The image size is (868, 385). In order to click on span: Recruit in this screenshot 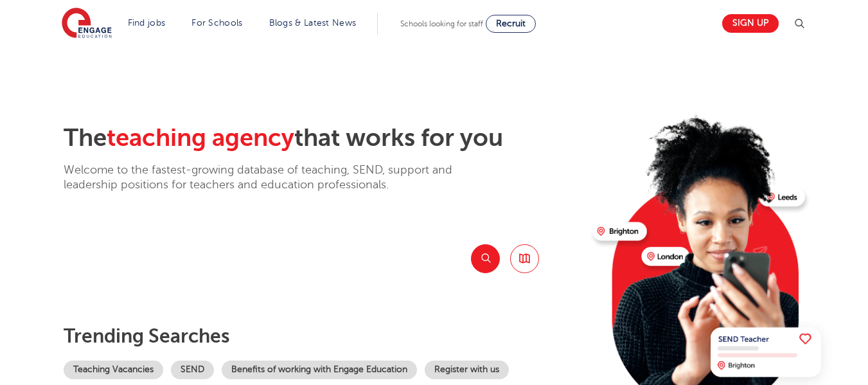, I will do `click(511, 23)`.